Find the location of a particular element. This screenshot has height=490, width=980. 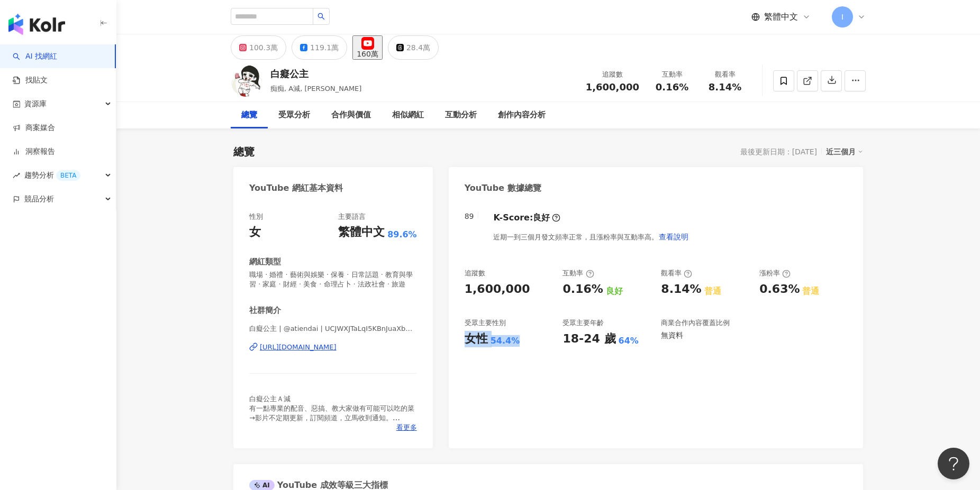

span: search is located at coordinates (321, 17).